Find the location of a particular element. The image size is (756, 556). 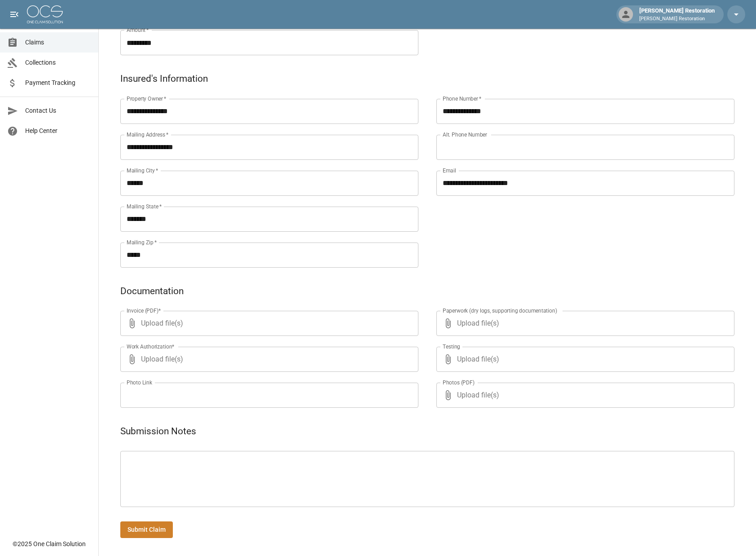

label: Mailing State is located at coordinates (144, 207).